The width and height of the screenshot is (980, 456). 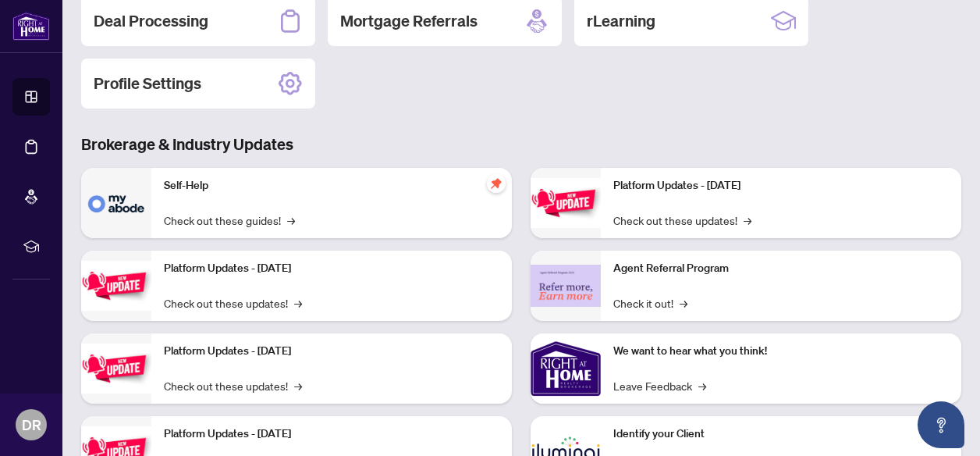 I want to click on h2: Deal Processing, so click(x=151, y=21).